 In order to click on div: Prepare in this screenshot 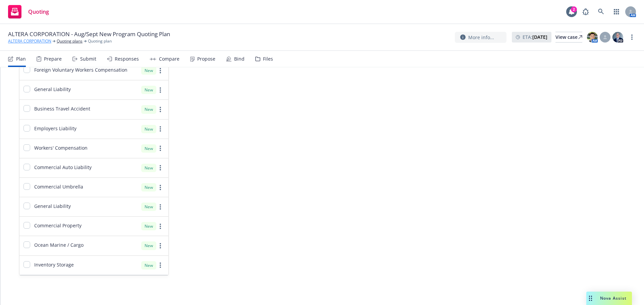, I will do `click(53, 59)`.